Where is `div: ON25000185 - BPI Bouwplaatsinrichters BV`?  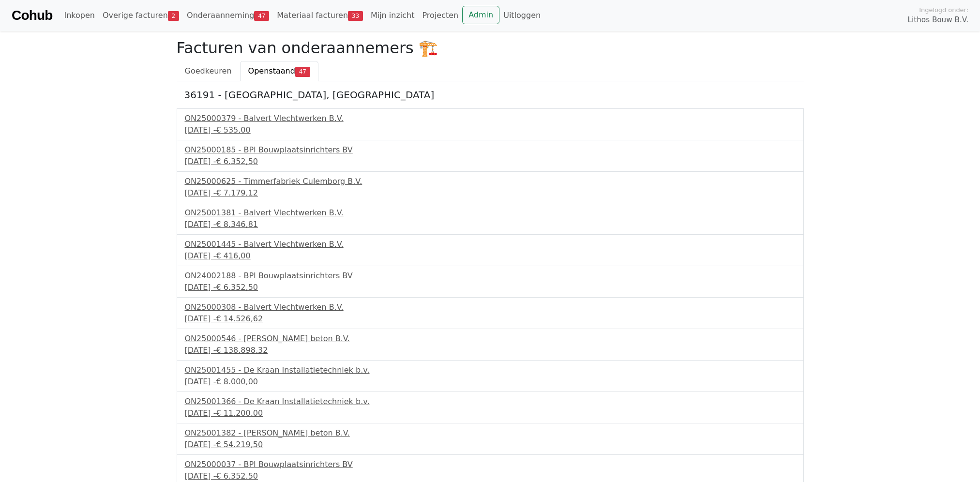 div: ON25000185 - BPI Bouwplaatsinrichters BV is located at coordinates (490, 150).